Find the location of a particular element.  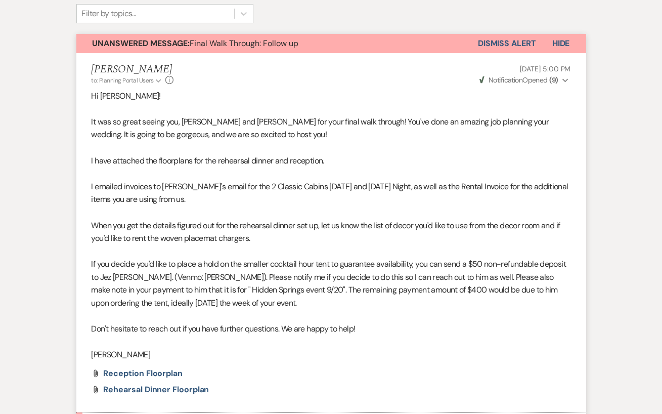

button: Dismiss Alert is located at coordinates (507, 43).